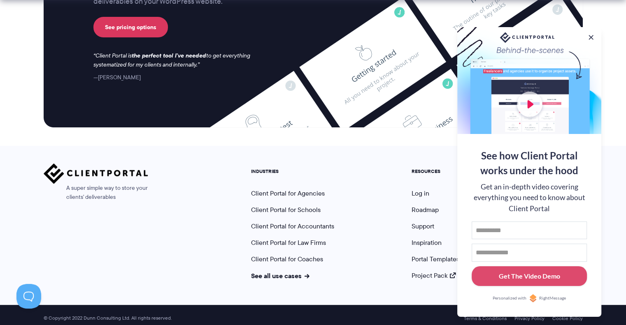 This screenshot has width=626, height=325. I want to click on img: Personalized with RightMessage, so click(533, 299).